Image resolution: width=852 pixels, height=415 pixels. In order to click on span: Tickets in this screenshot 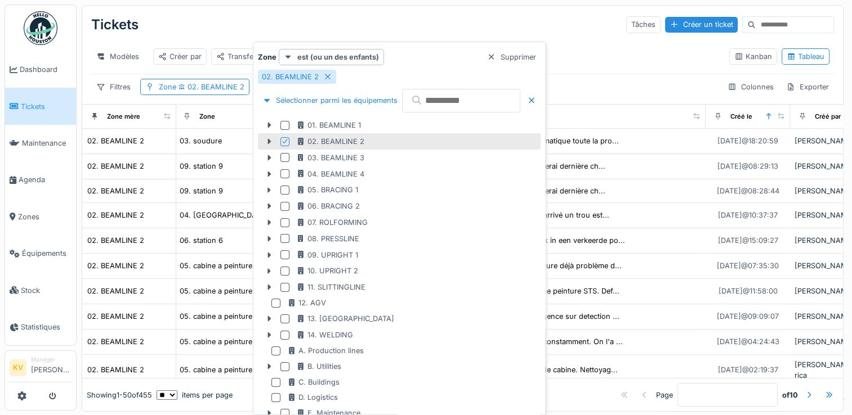, I will do `click(46, 106)`.